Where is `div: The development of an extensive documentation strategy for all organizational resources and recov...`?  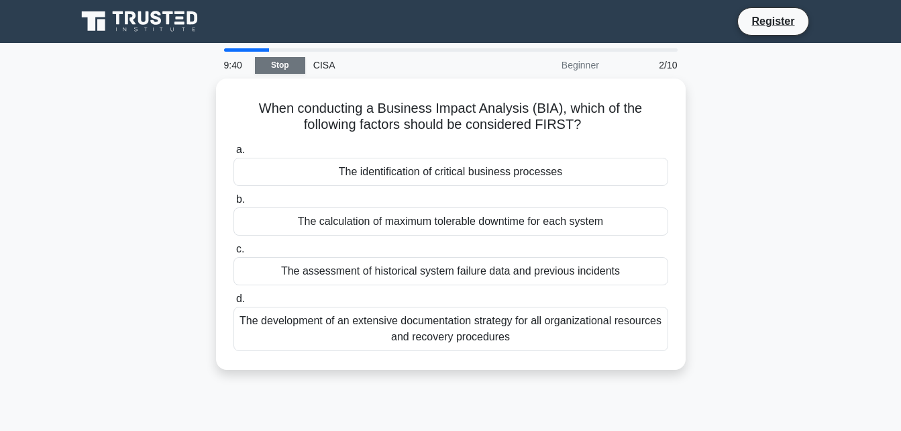
div: The development of an extensive documentation strategy for all organizational resources and recov... is located at coordinates (451, 329).